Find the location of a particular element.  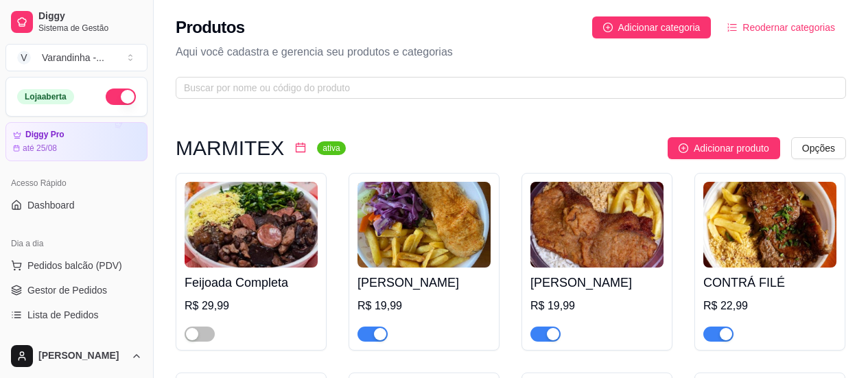

sup: ativa is located at coordinates (331, 148).